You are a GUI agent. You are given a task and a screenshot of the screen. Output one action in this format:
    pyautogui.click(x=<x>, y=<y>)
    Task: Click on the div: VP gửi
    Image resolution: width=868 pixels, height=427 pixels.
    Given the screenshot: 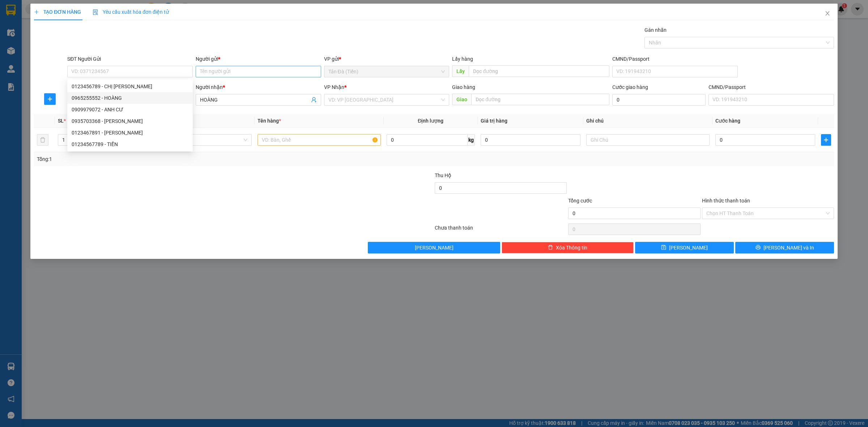 What is the action you would take?
    pyautogui.click(x=387, y=59)
    